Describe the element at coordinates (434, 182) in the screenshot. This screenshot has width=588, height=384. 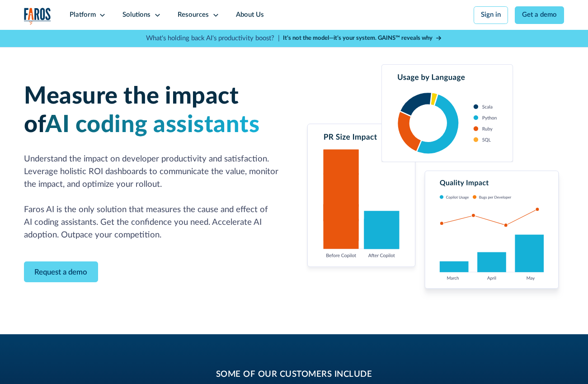
I see `img: Charts tracking GitHub Copilot's usage and impact on velocity and quality` at that location.